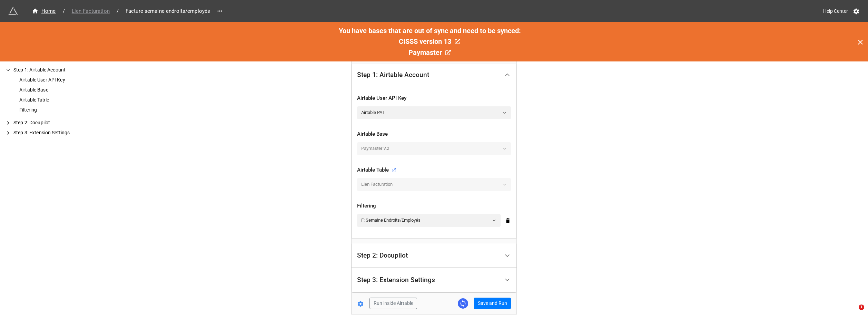  Describe the element at coordinates (430, 30) in the screenshot. I see `span: You have bases that are out of sync and need to be synced:` at that location.